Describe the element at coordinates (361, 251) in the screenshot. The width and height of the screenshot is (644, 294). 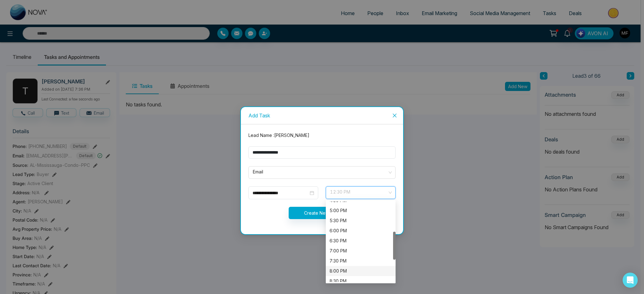
I see `div: 7:00 PM` at that location.